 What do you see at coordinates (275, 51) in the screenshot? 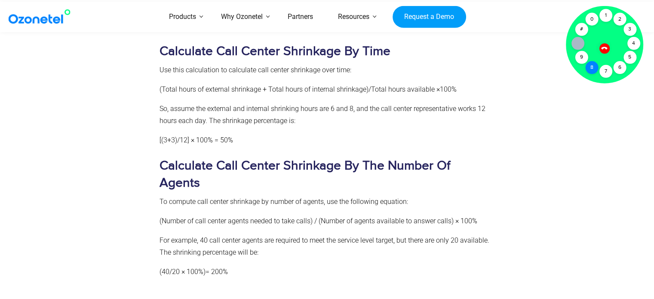
I see `b: Calculate Call Center Shrinkage By Time` at bounding box center [275, 51].